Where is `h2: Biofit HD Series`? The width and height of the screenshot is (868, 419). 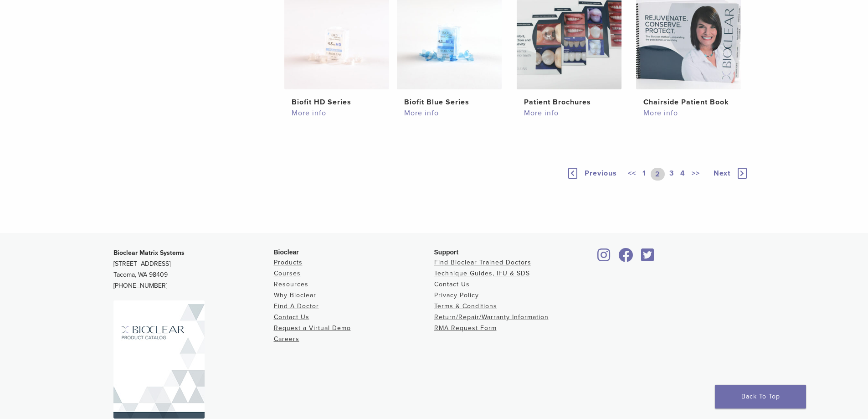 h2: Biofit HD Series is located at coordinates (337, 102).